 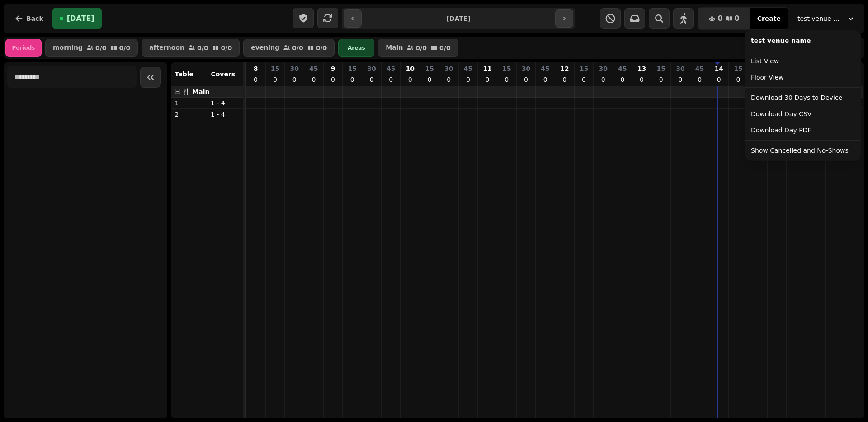 What do you see at coordinates (803, 77) in the screenshot?
I see `a: Floor View` at bounding box center [803, 77].